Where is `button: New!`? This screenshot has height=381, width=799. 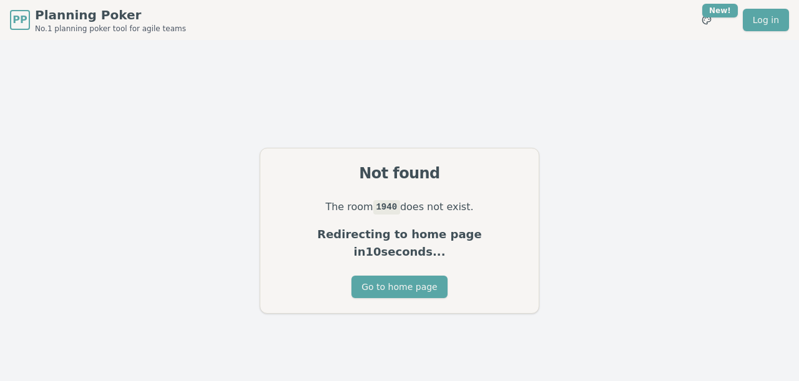 button: New! is located at coordinates (707, 20).